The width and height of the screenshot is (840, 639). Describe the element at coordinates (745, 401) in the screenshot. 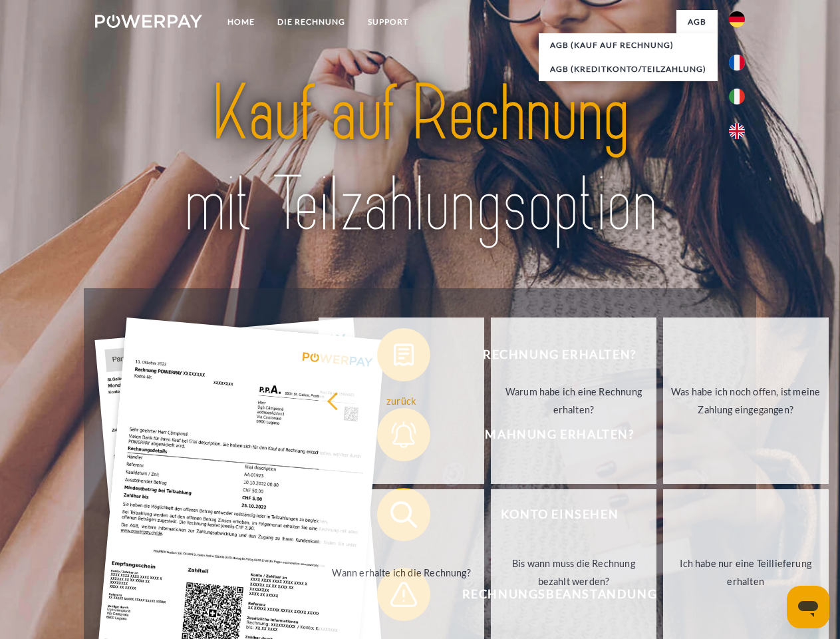

I see `a: Was habe ich noch offen, ist meine Zahlung eingegangen?` at that location.